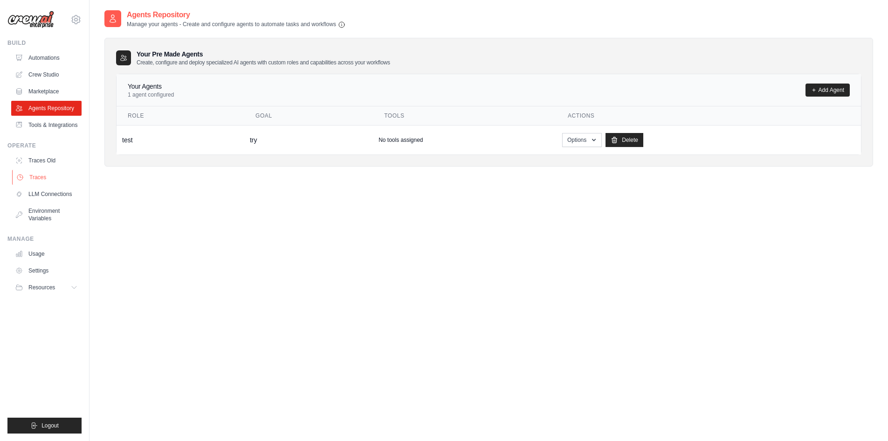  I want to click on a: Crew Studio, so click(46, 75).